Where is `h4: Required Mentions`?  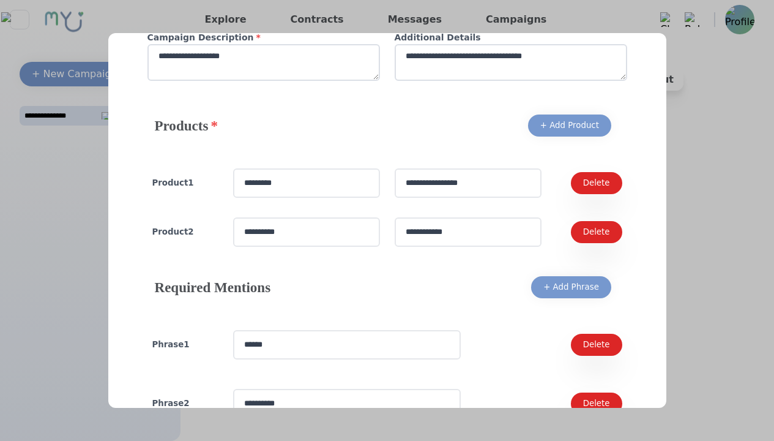
h4: Required Mentions is located at coordinates (213, 287).